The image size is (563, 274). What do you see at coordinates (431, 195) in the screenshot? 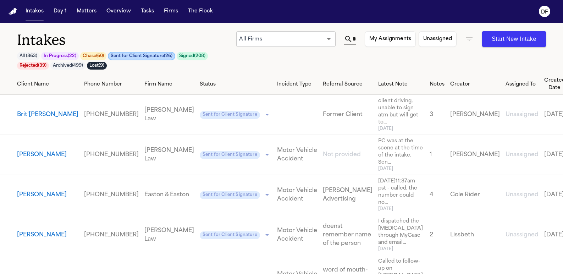
I see `span: 4` at bounding box center [431, 195].